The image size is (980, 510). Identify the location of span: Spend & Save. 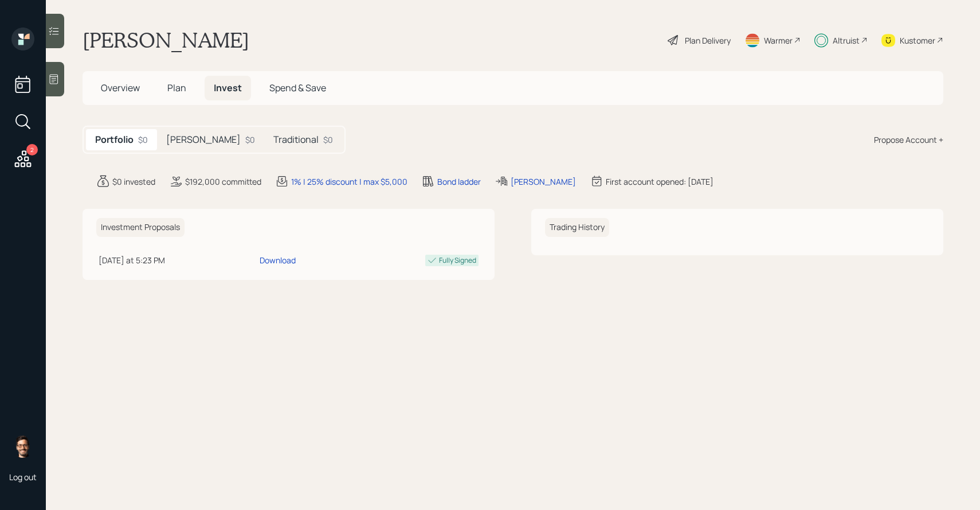
(298, 88).